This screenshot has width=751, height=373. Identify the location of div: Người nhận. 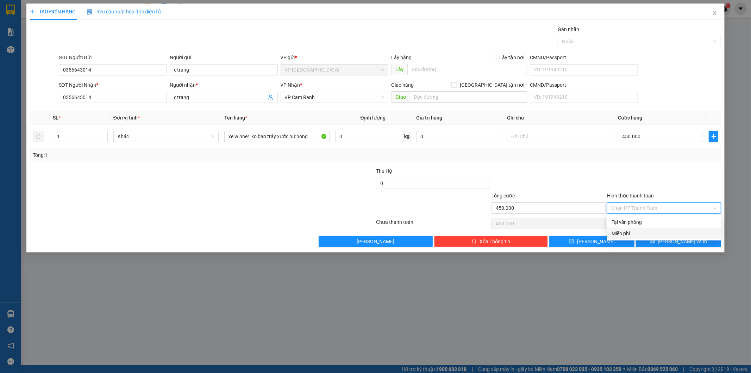
(224, 85).